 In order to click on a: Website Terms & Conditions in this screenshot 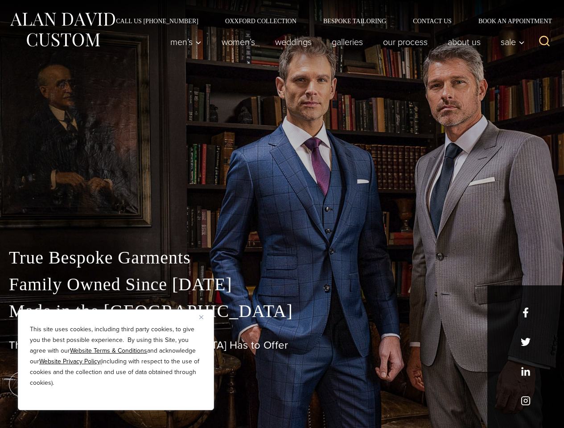, I will do `click(108, 351)`.